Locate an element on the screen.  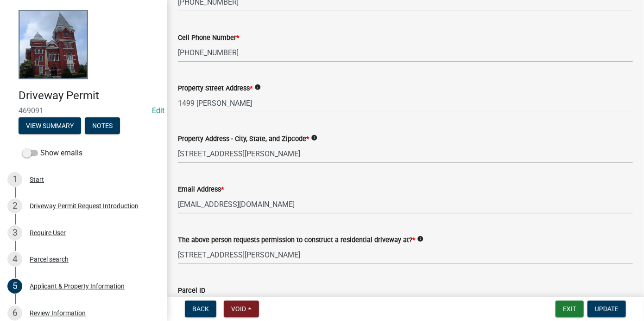
a: Edit is located at coordinates (158, 111).